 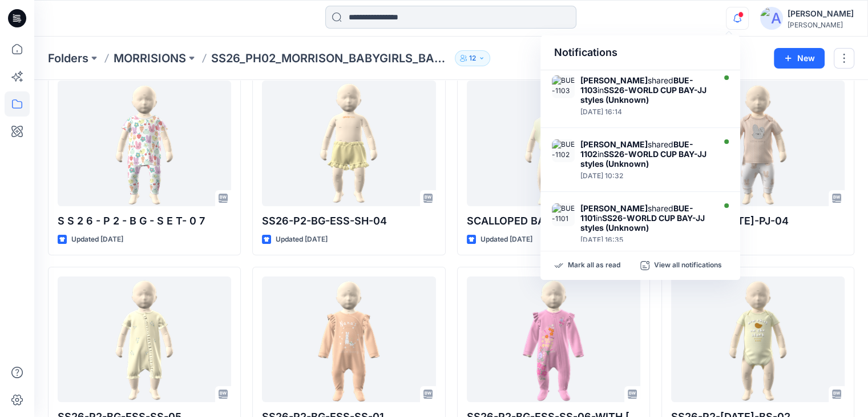 I want to click on p: S S 2 6 - P 2 - B G - S E T- 0 7, so click(x=144, y=221).